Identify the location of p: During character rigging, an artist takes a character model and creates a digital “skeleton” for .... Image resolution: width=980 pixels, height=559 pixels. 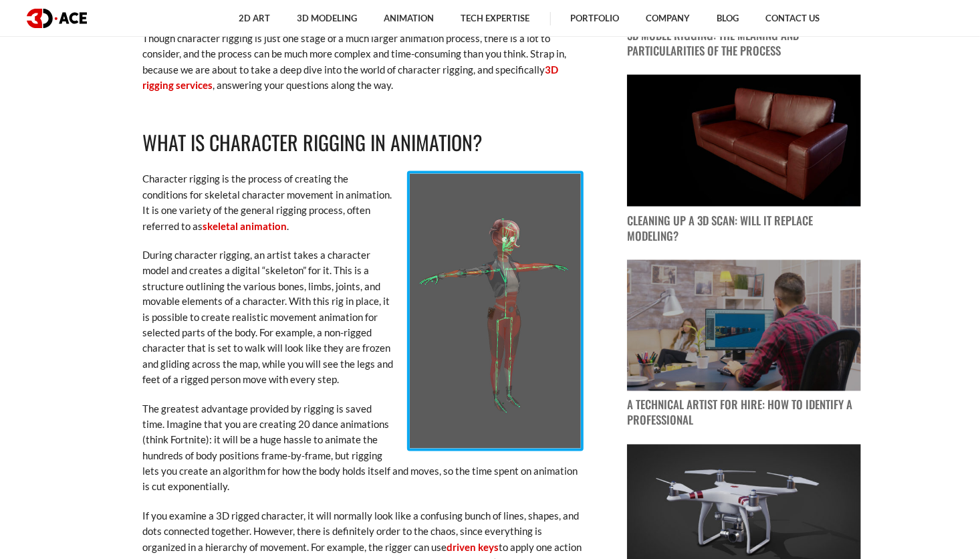
(363, 317).